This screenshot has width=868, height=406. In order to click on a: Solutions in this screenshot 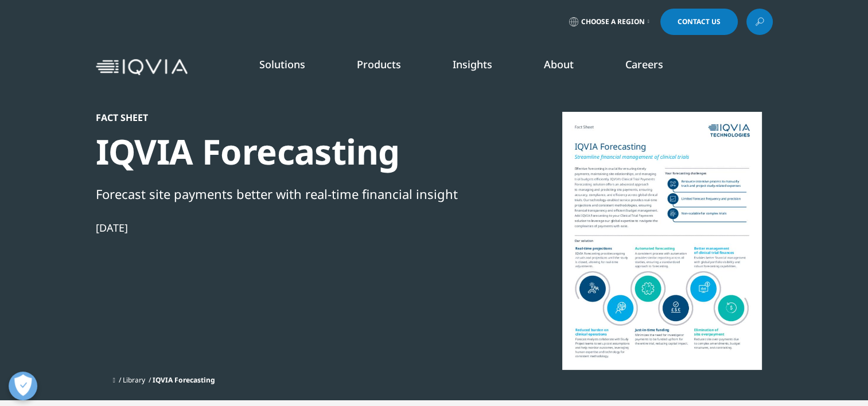, I will do `click(282, 65)`.